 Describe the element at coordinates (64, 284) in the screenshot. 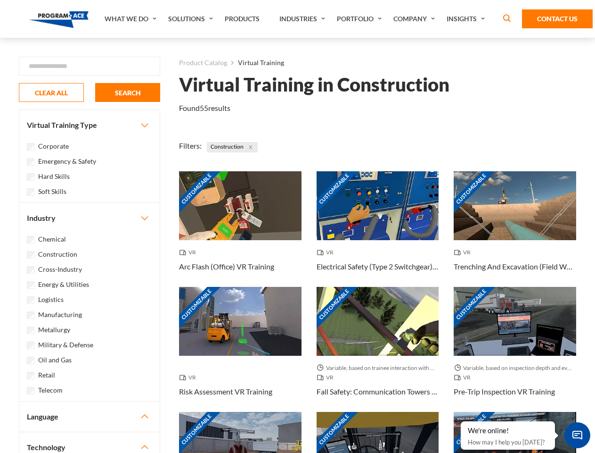

I see `label: Energy & Utilities` at that location.